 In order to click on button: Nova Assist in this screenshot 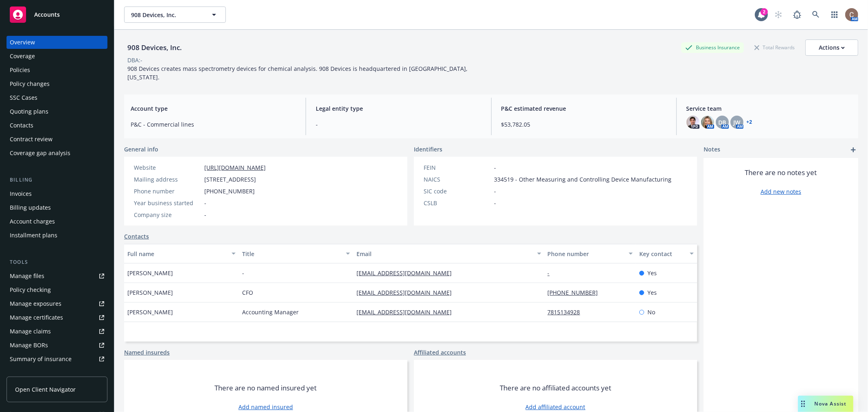, I will do `click(826, 403)`.